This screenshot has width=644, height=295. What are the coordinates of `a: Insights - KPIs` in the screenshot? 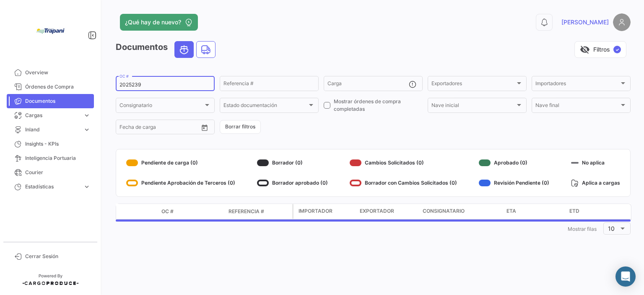 It's located at (50, 144).